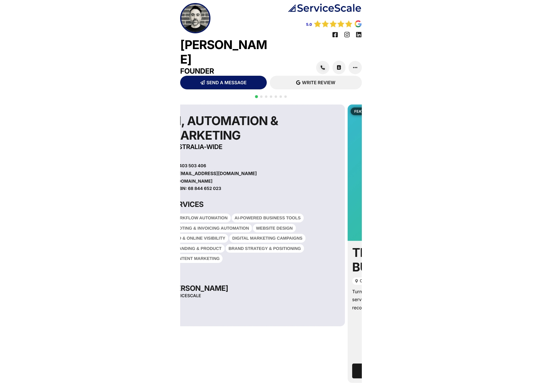 This screenshot has height=392, width=542. I want to click on div: Website Design, so click(274, 228).